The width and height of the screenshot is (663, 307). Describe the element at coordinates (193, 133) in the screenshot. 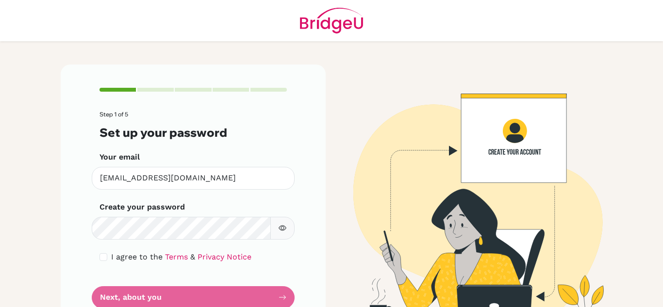

I see `h3: Set up your password` at that location.